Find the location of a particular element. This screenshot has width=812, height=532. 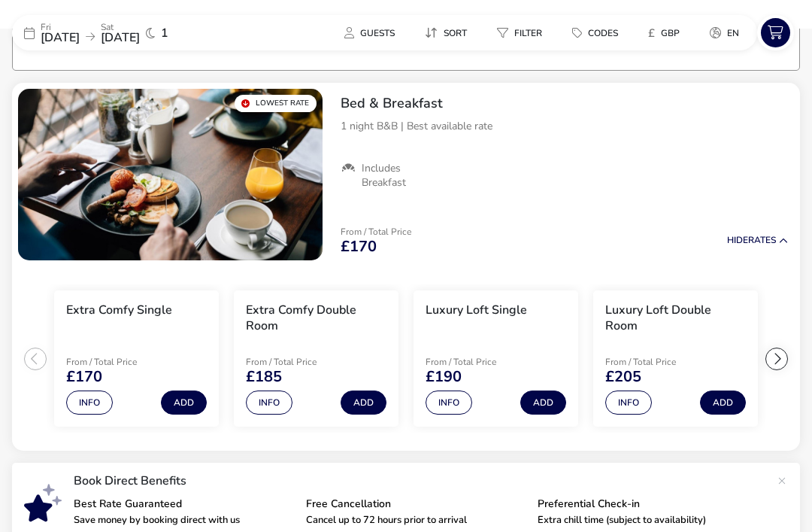

p: Free Cancellation is located at coordinates (416, 504).